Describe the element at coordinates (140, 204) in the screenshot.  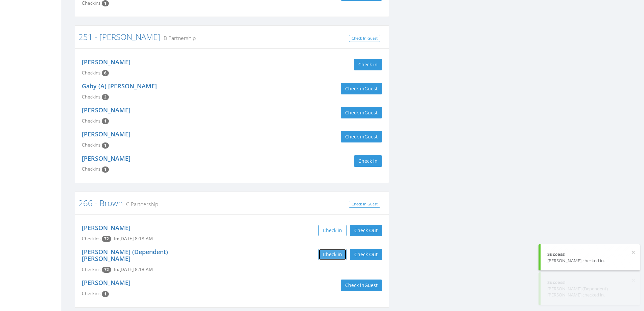
I see `small: C Partnership` at that location.